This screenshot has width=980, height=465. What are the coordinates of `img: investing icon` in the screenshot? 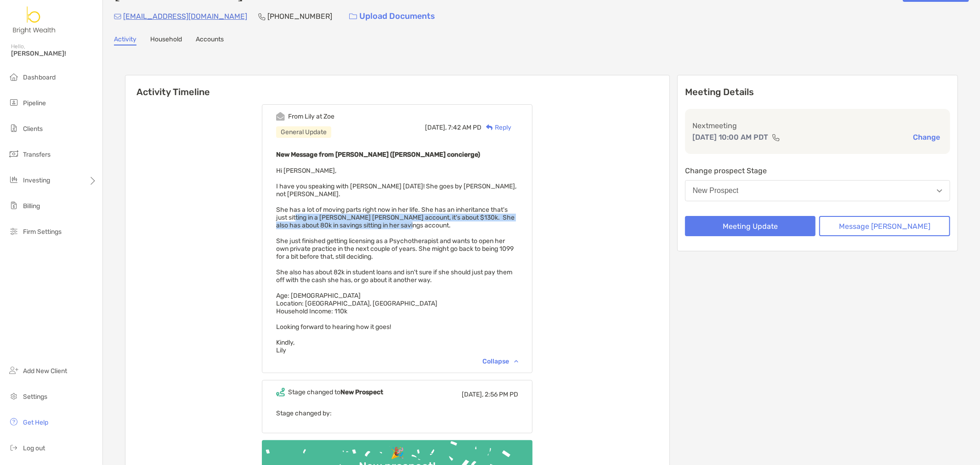 It's located at (13, 180).